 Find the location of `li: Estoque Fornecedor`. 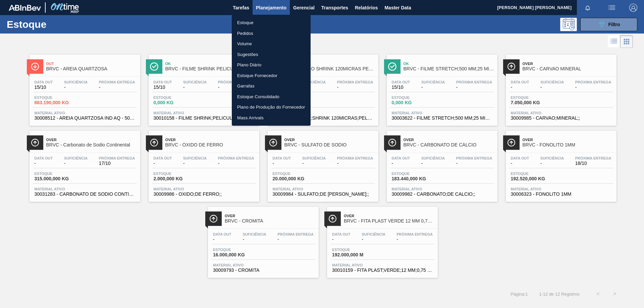

li: Estoque Fornecedor is located at coordinates (271, 76).